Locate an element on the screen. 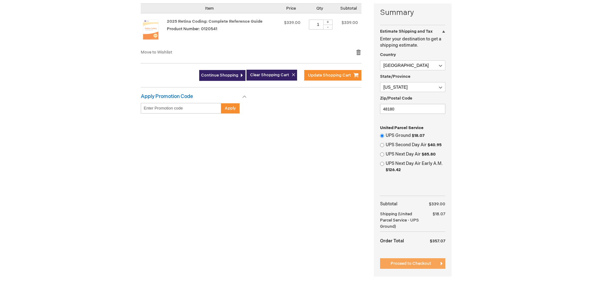 The width and height of the screenshot is (592, 294). span: Qty is located at coordinates (320, 8).